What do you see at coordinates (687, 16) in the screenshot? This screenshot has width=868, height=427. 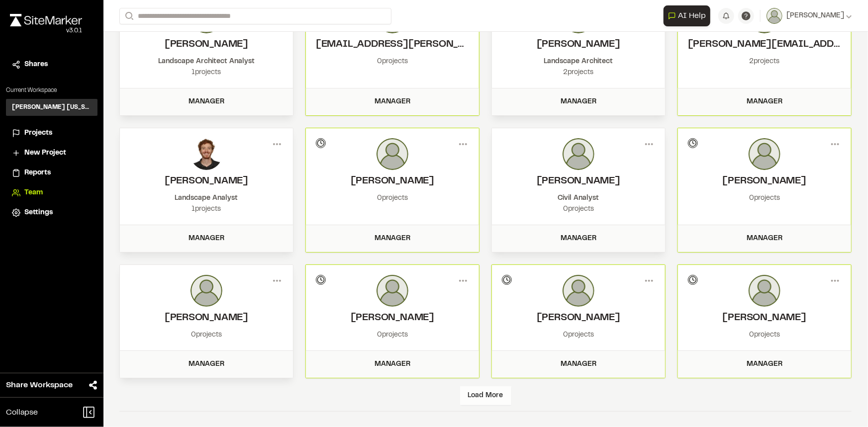 I see `button: Open AI Assistant` at bounding box center [687, 16].